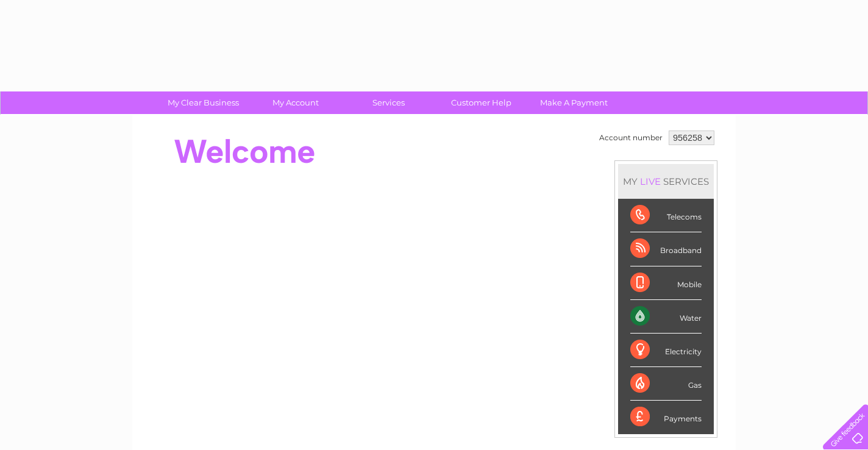  Describe the element at coordinates (666, 216) in the screenshot. I see `div: Telecoms` at that location.